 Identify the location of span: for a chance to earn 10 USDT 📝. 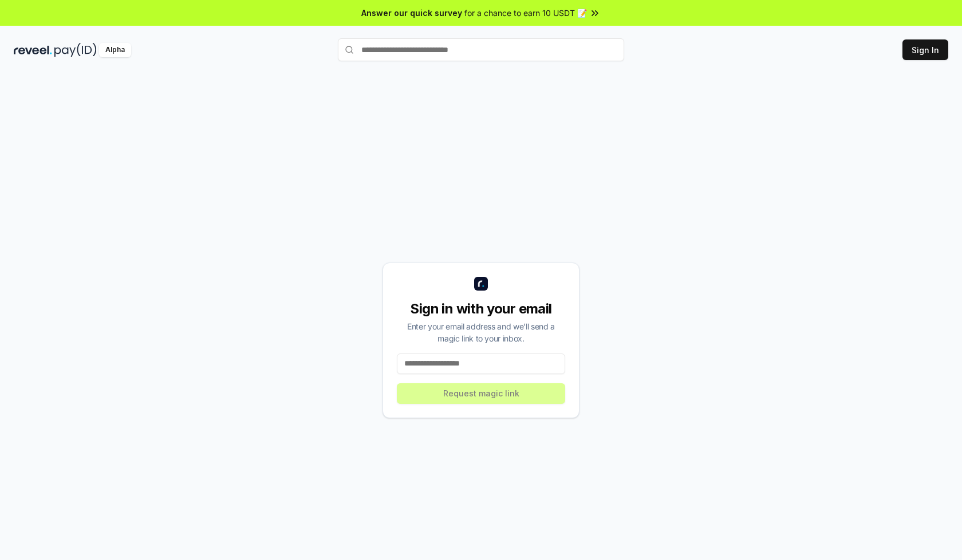
(526, 13).